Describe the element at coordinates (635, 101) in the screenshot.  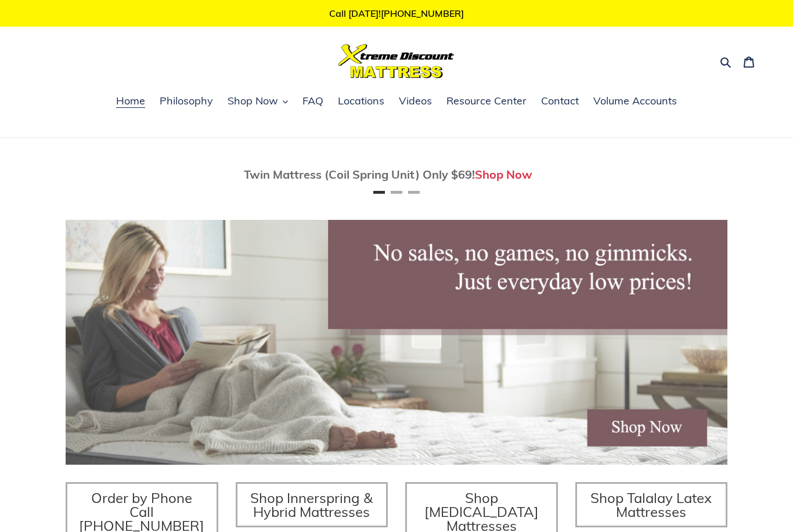
I see `span: Volume Accounts` at that location.